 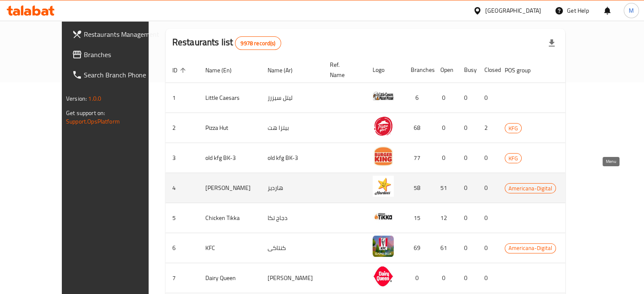 What do you see at coordinates (117, 34) in the screenshot?
I see `a: Restaurants Management` at bounding box center [117, 34].